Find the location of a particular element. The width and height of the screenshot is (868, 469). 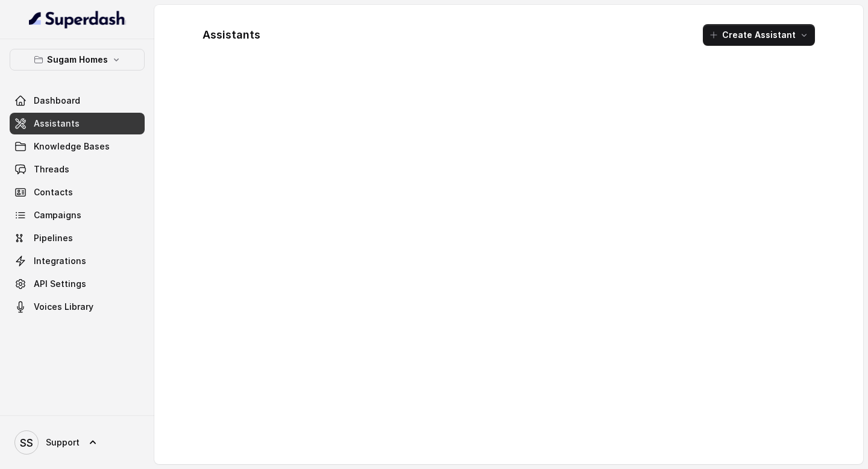

span: Voices Library is located at coordinates (63, 307).